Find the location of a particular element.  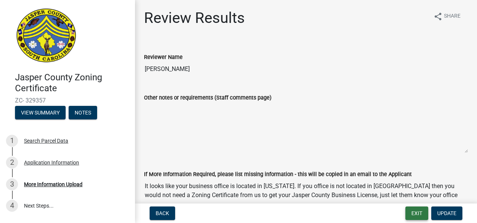

button: Notes is located at coordinates (83, 112).